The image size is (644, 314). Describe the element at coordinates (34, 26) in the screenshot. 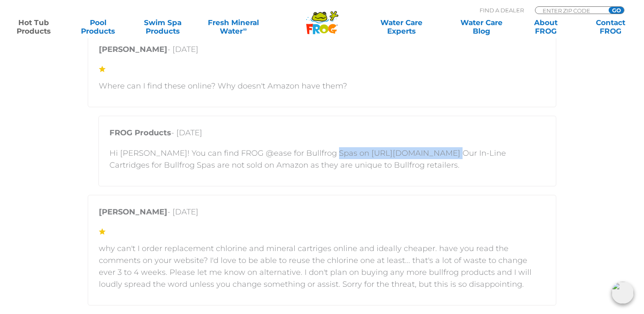

I see `a: Hot TubProducts` at that location.